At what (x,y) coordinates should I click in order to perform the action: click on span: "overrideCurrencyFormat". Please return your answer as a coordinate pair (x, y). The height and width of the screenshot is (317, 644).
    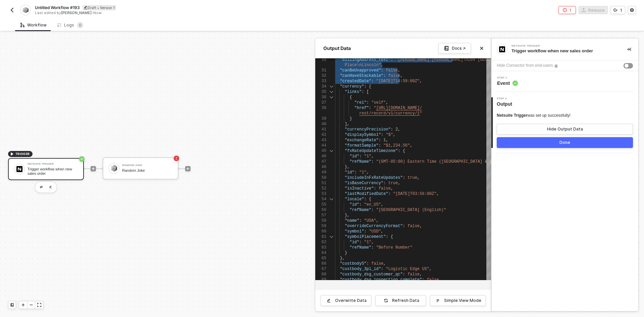
    Looking at the image, I should click on (374, 226).